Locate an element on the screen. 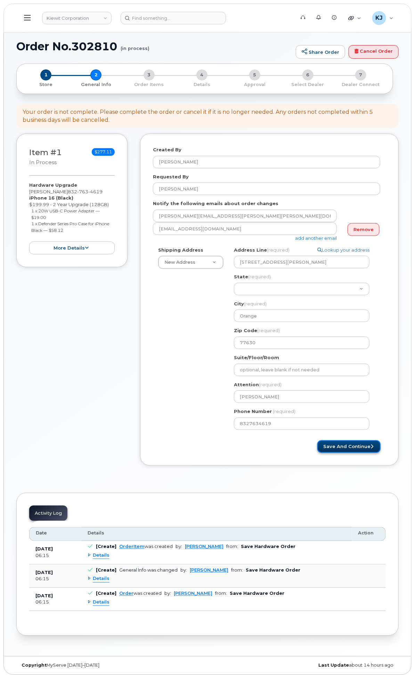 This screenshot has height=675, width=415. div: Your order is not complete. Please complete the order or cancel it if it is no longer needed. Any... is located at coordinates (207, 116).